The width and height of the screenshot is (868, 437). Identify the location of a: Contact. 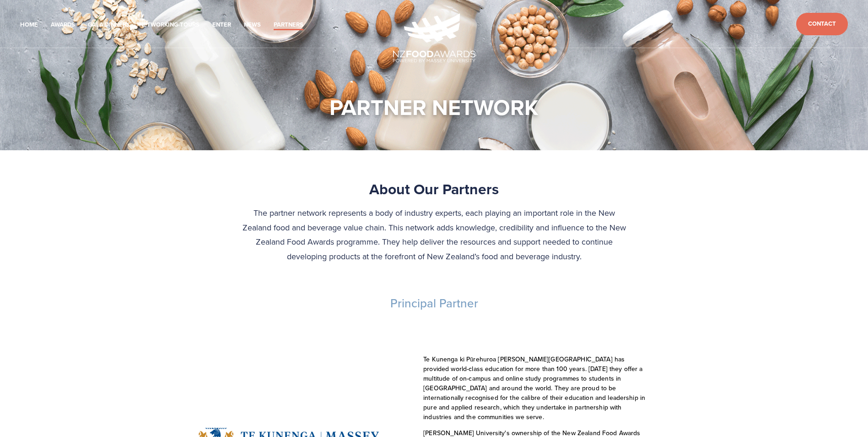
(822, 24).